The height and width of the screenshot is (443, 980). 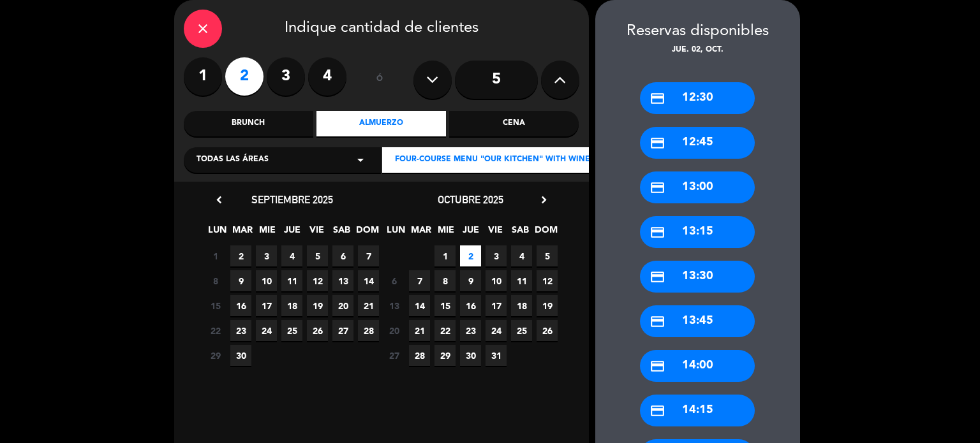 I want to click on div: jue. 02, oct., so click(x=697, y=51).